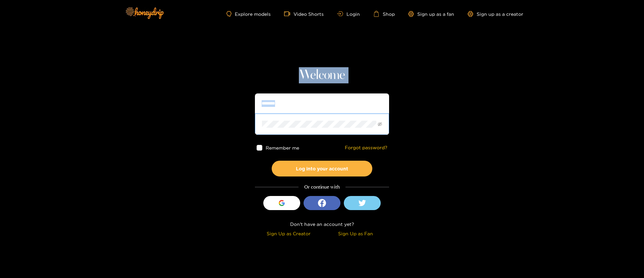 This screenshot has width=644, height=278. I want to click on h1: Welcome, so click(322, 75).